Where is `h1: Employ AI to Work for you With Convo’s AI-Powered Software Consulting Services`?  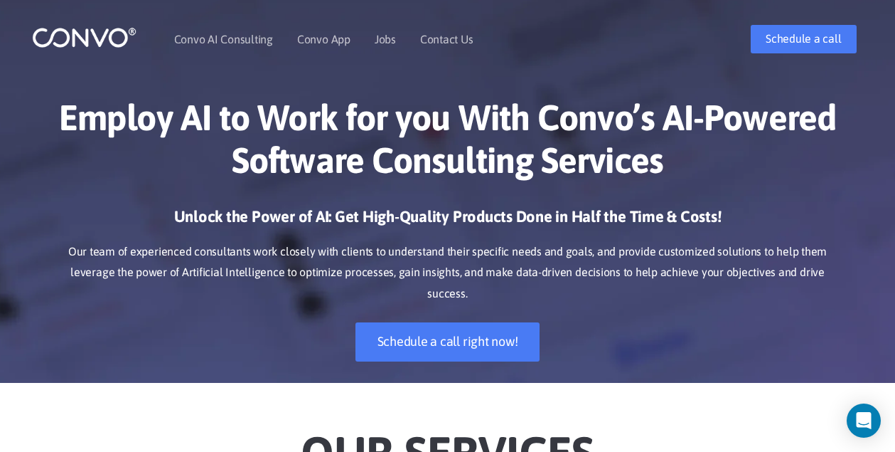 h1: Employ AI to Work for you With Convo’s AI-Powered Software Consulting Services is located at coordinates (448, 144).